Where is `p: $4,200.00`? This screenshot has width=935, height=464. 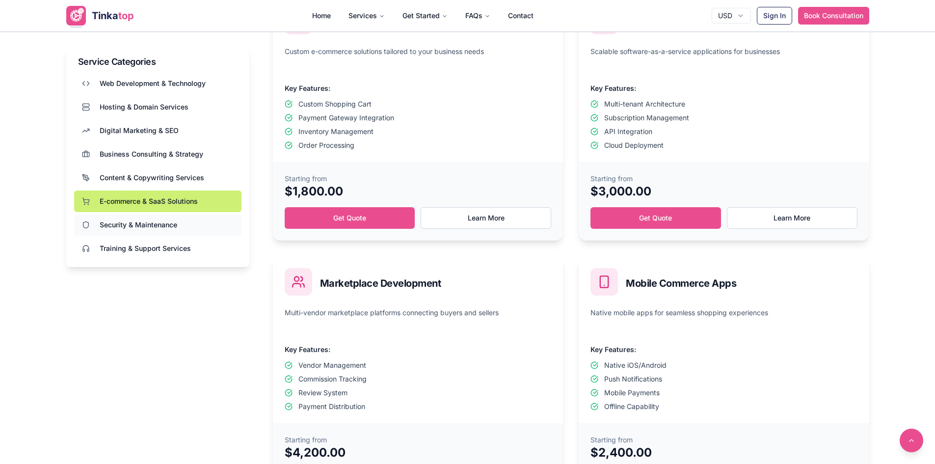
p: $4,200.00 is located at coordinates (418, 453).